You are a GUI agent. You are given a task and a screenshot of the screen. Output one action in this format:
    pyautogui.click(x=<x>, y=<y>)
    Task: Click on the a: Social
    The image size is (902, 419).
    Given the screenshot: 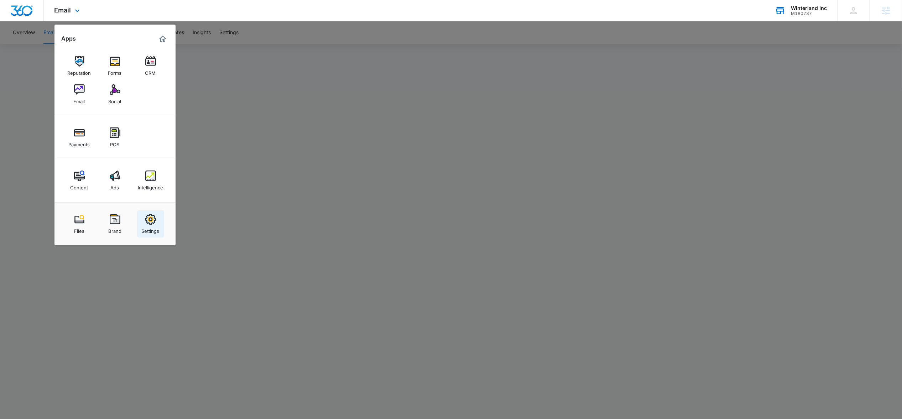 What is the action you would take?
    pyautogui.click(x=115, y=94)
    